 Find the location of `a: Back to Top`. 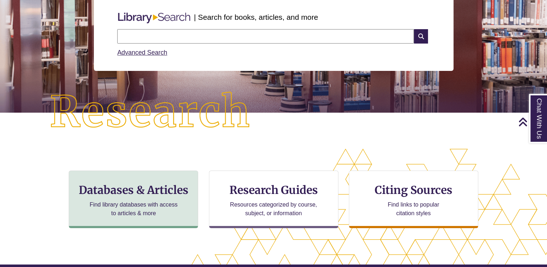

a: Back to Top is located at coordinates (532, 122).